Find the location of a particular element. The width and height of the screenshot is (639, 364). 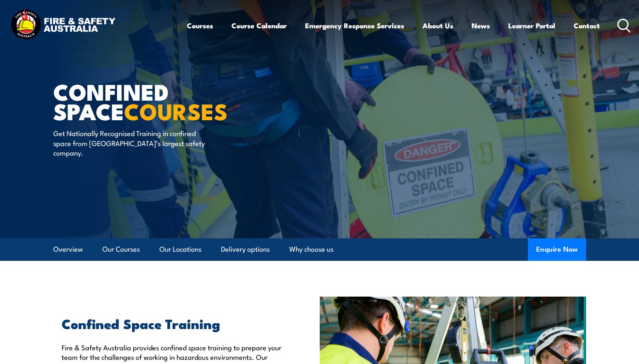

strong: COURSES is located at coordinates (175, 110).